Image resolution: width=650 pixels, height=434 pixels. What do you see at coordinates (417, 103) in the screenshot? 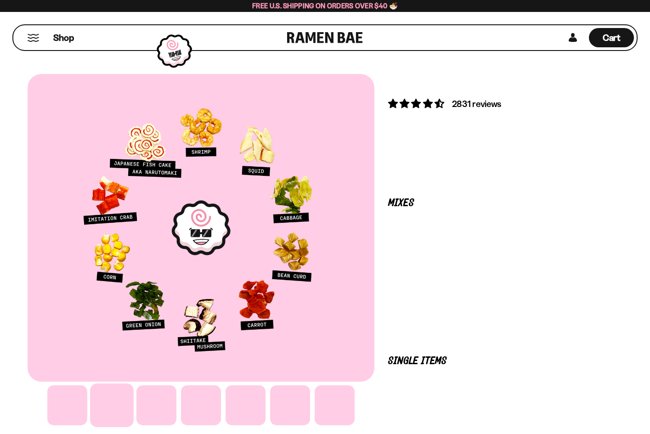
I see `span: 4.68 stars` at bounding box center [417, 103].